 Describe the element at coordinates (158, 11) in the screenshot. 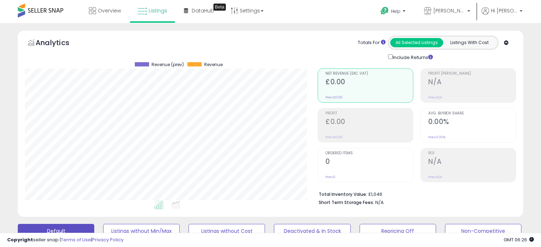

I see `span: Listings` at that location.